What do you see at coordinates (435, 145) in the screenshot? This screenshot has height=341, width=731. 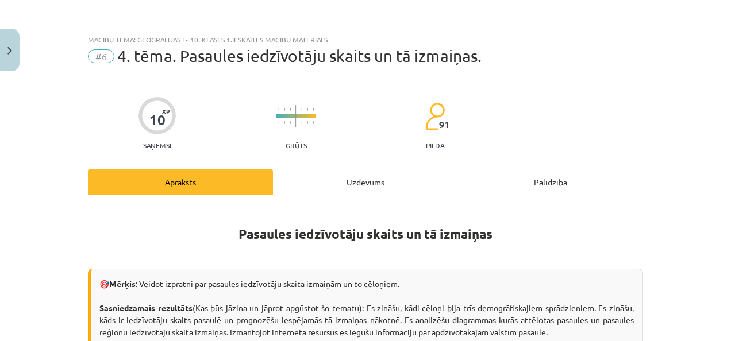 I see `p: pilda` at bounding box center [435, 145].